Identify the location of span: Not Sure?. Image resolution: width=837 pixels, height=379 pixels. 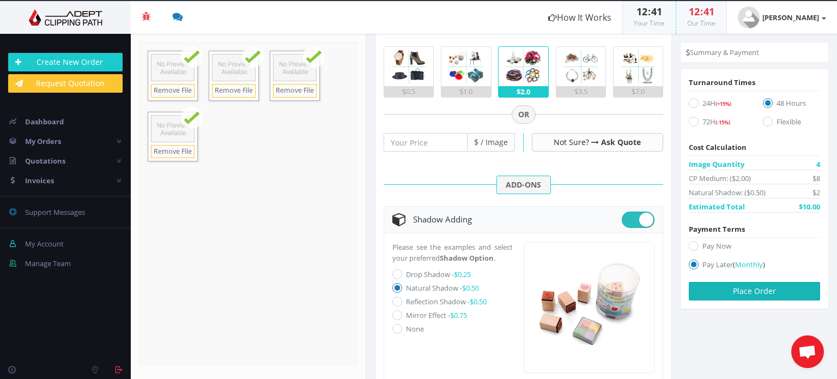
(571, 142).